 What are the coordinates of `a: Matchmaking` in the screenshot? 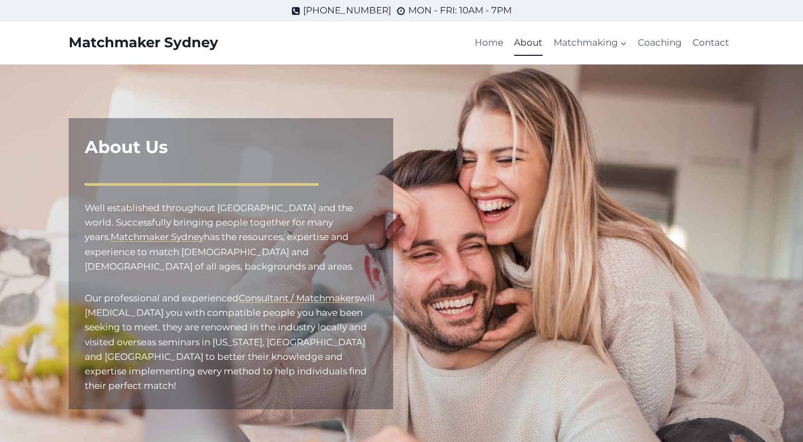 It's located at (590, 43).